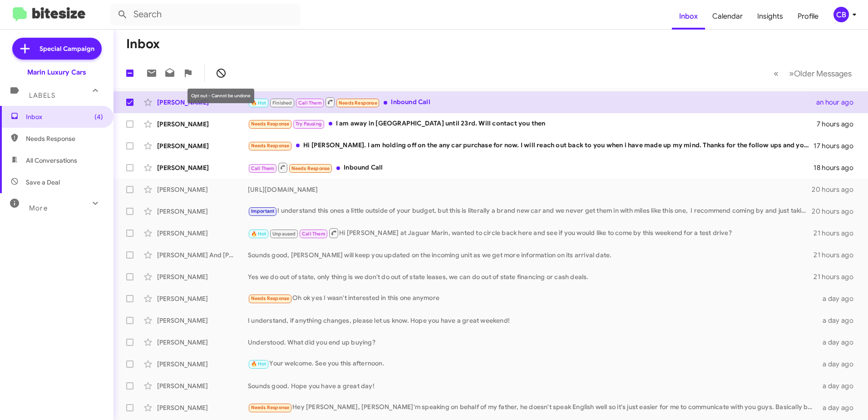  Describe the element at coordinates (533, 386) in the screenshot. I see `div: Sounds good. Hope you have a great day!` at that location.